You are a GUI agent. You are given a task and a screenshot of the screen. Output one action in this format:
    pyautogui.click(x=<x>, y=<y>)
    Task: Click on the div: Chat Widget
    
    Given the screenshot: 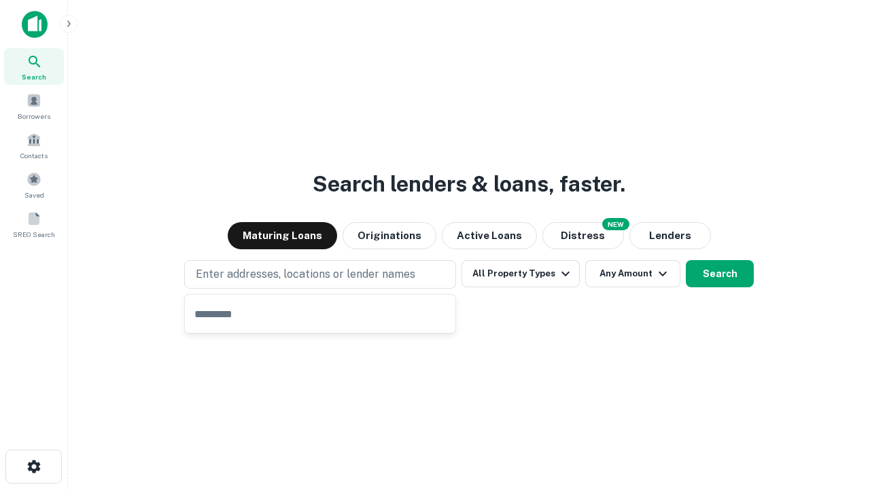 What is the action you would take?
    pyautogui.click(x=836, y=413)
    